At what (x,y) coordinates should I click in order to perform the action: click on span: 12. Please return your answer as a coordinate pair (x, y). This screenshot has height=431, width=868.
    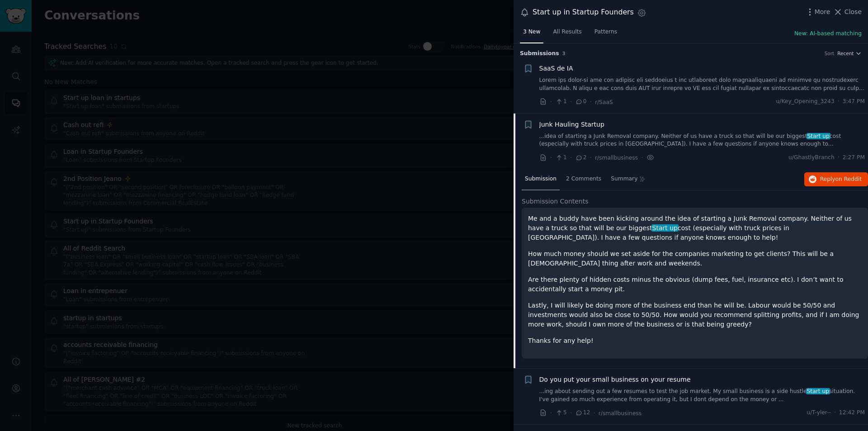
    Looking at the image, I should click on (582, 412).